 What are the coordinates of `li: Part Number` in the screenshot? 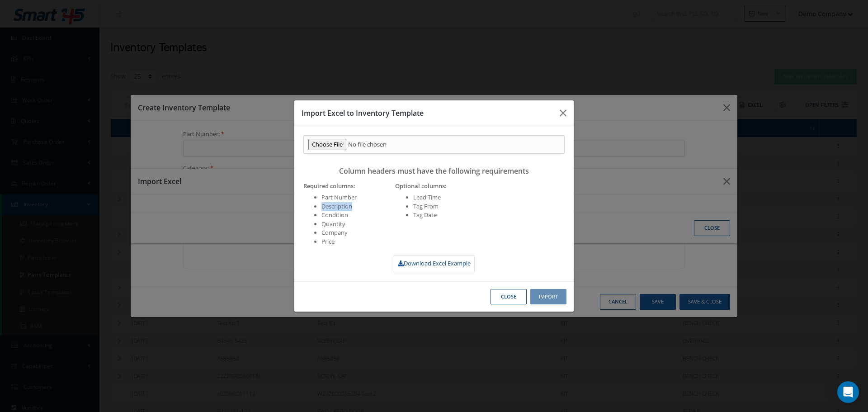 It's located at (352, 197).